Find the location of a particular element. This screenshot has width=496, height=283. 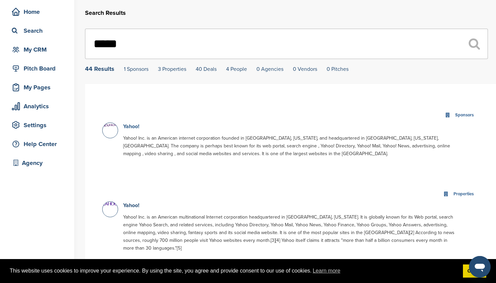

a: 1 Sponsors is located at coordinates (136, 69).